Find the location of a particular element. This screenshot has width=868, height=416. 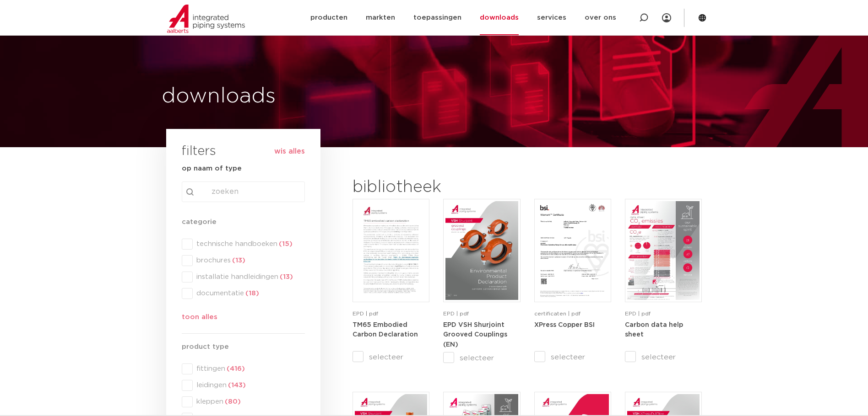

h3: filters is located at coordinates (198, 152).